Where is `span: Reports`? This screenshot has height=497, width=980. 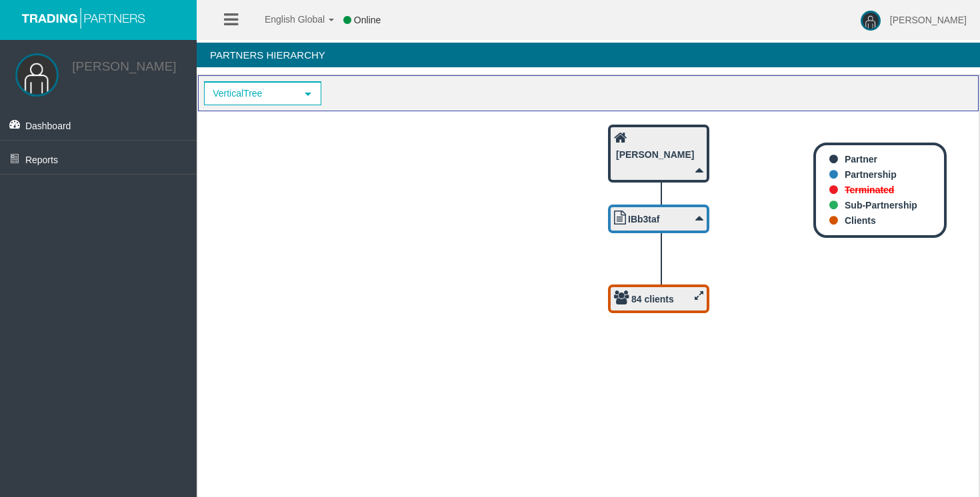
span: Reports is located at coordinates (42, 160).